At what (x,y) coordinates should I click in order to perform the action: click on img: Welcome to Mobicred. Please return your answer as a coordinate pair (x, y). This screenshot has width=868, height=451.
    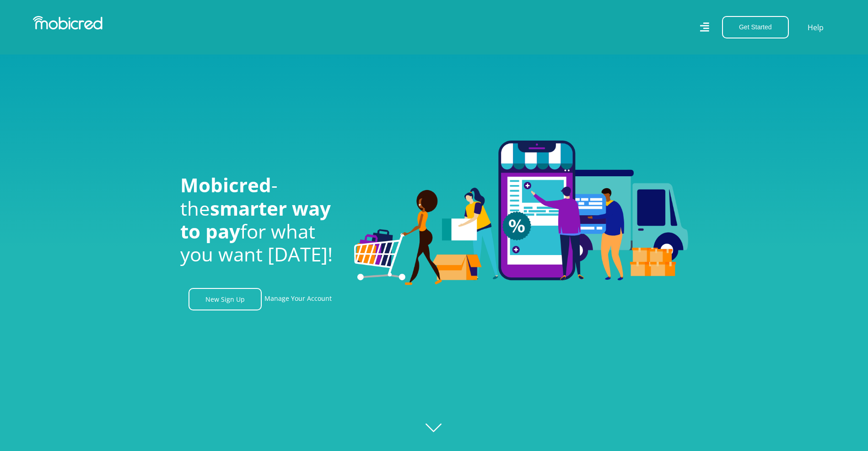
    Looking at the image, I should click on (521, 213).